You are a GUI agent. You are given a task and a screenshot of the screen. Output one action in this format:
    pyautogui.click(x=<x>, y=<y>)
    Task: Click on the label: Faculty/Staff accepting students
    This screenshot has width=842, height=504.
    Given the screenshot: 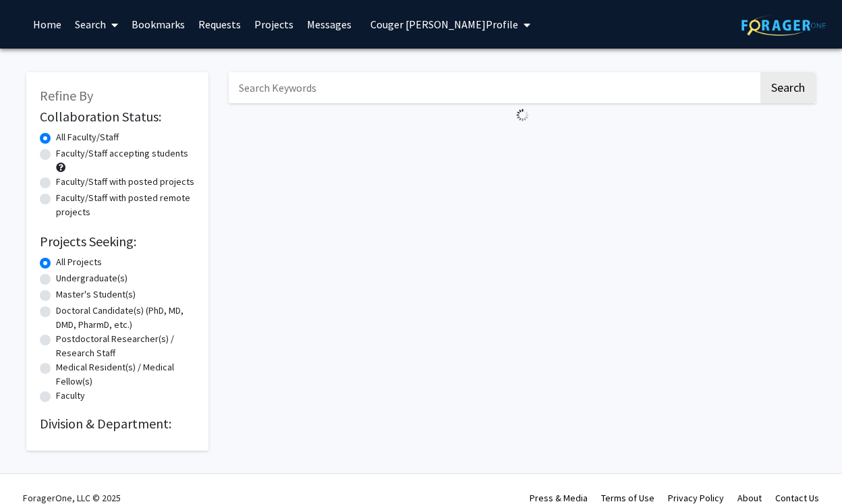 What is the action you would take?
    pyautogui.click(x=122, y=153)
    